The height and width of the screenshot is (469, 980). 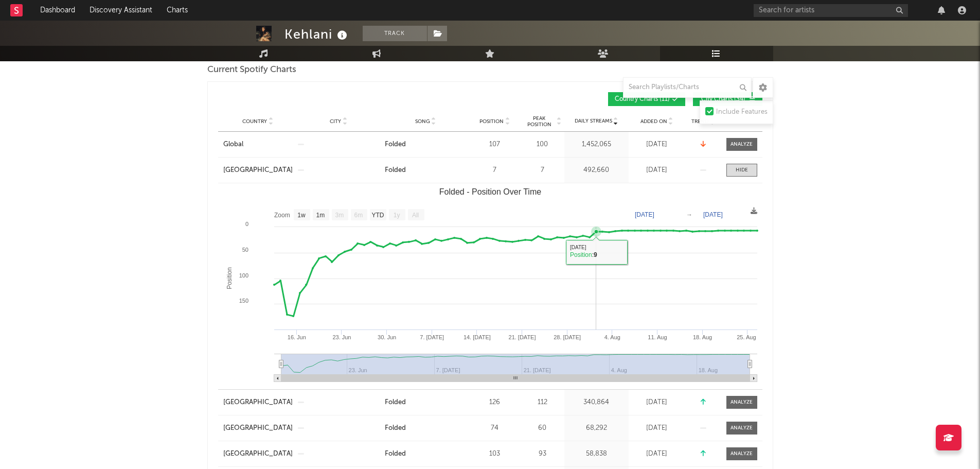 I want to click on input: Search for artists, so click(x=830, y=10).